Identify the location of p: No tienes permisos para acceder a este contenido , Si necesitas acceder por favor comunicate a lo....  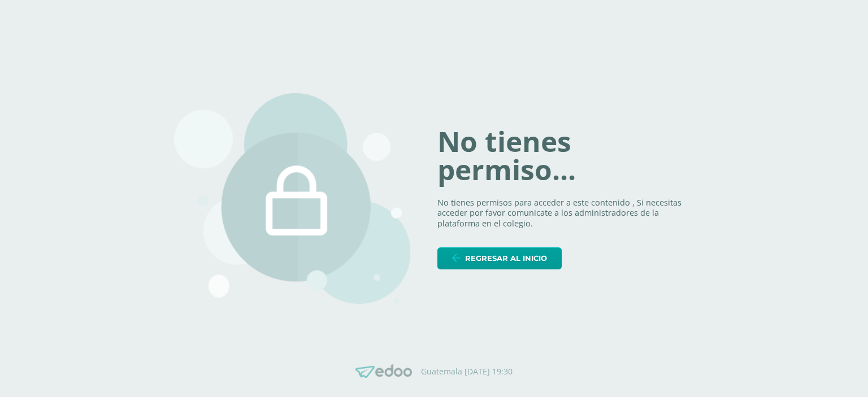
(566, 213).